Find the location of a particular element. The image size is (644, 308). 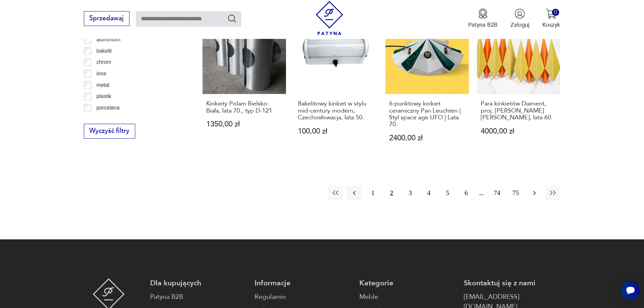

p: Skontaktuj się z nami is located at coordinates (512, 283).